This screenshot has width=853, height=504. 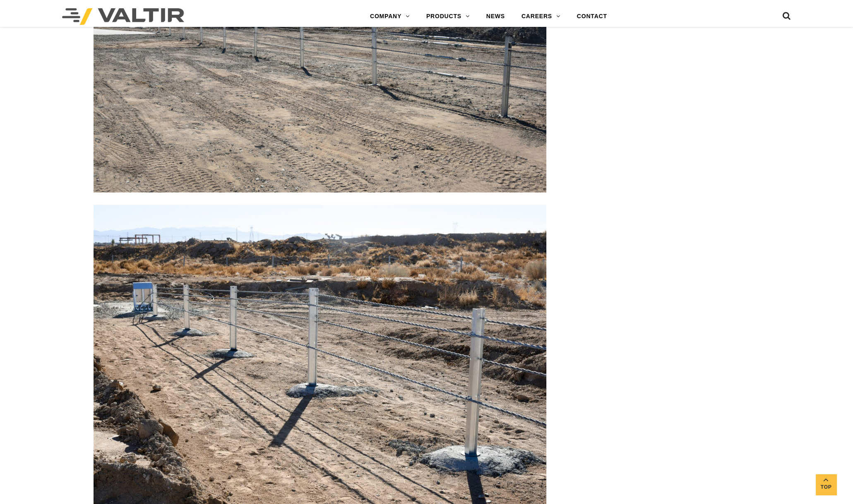 What do you see at coordinates (592, 16) in the screenshot?
I see `a: CONTACT` at bounding box center [592, 16].